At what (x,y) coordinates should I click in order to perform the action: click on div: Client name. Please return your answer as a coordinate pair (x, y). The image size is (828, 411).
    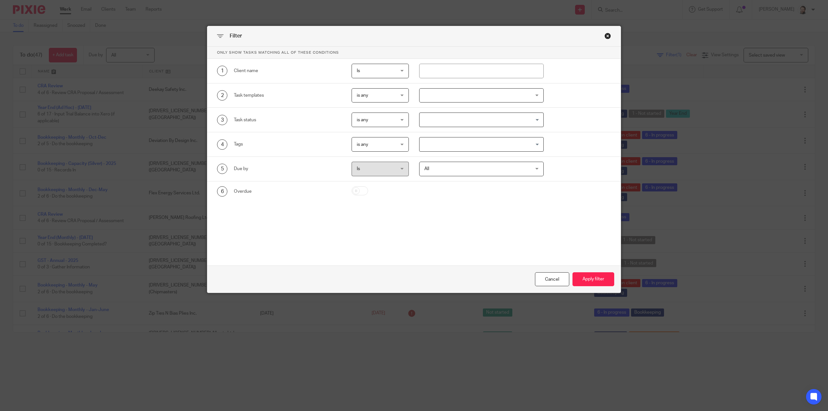
    Looking at the image, I should click on (288, 71).